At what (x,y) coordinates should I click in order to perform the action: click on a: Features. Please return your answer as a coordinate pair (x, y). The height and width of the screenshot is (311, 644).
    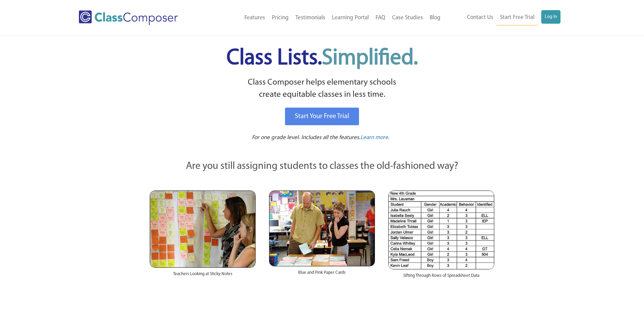
    Looking at the image, I should click on (254, 18).